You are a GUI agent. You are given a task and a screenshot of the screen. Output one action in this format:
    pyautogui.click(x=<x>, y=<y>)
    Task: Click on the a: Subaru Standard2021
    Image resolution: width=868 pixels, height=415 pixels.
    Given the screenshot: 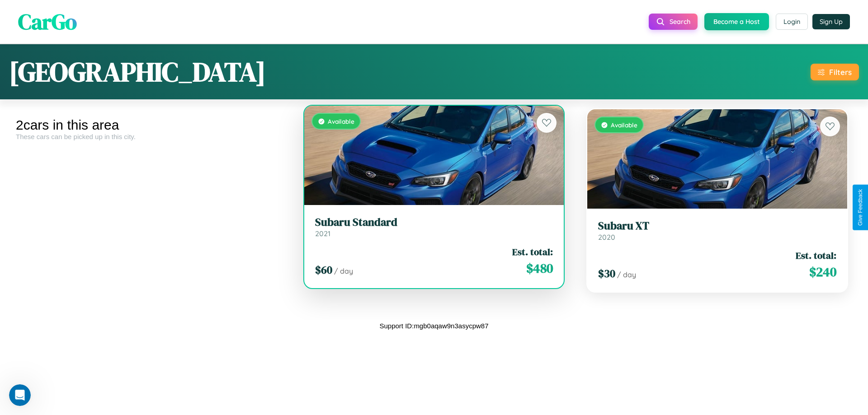 What is the action you would take?
    pyautogui.click(x=434, y=227)
    